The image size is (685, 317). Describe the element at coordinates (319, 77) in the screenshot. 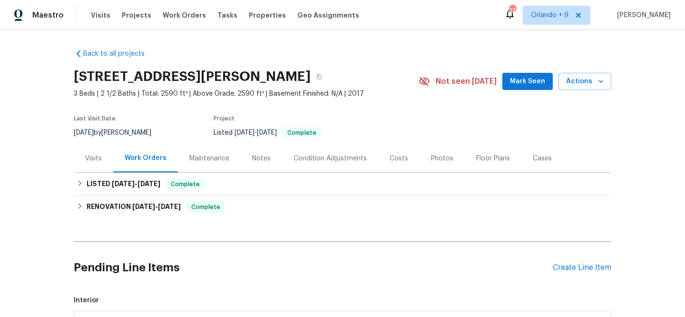

I see `button: Copy Address` at that location.